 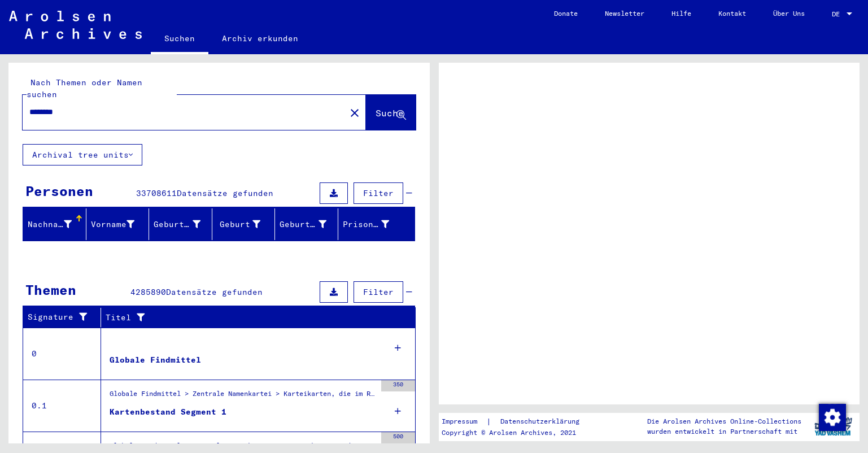 I want to click on p: Copyright © Arolsen Archives, 2021, so click(x=517, y=433).